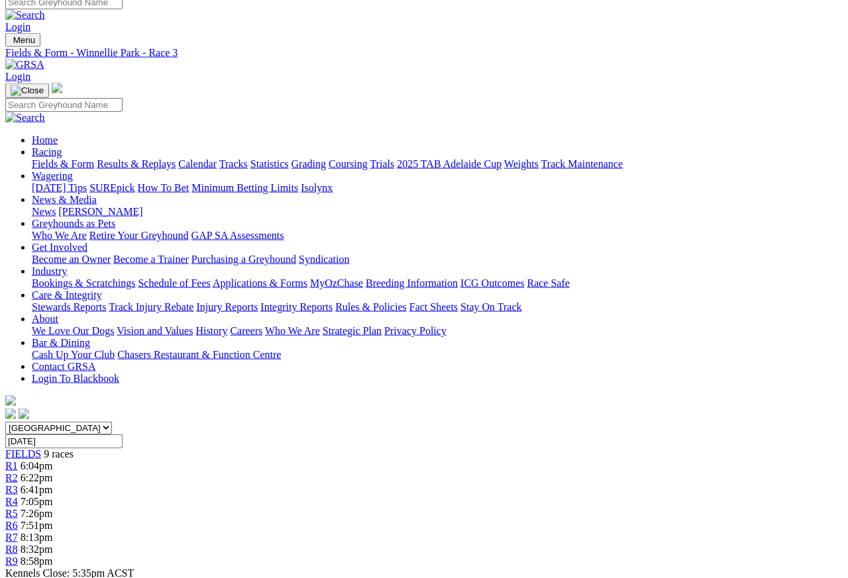  I want to click on a: GAP SA Assessments, so click(238, 235).